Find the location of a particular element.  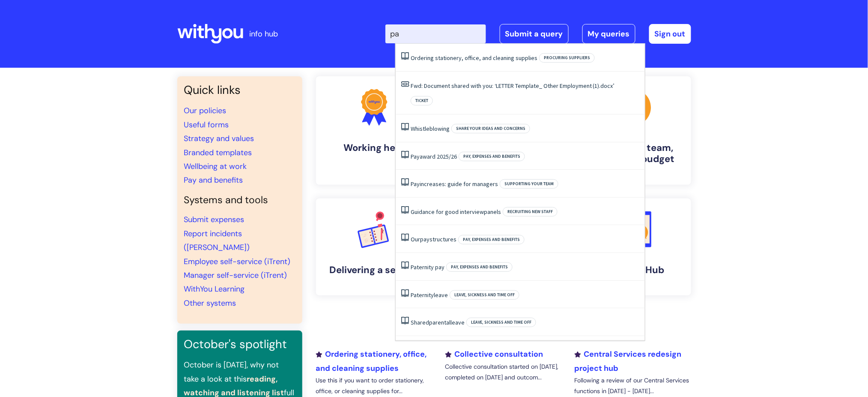

span: Supporting your team is located at coordinates (529, 184).